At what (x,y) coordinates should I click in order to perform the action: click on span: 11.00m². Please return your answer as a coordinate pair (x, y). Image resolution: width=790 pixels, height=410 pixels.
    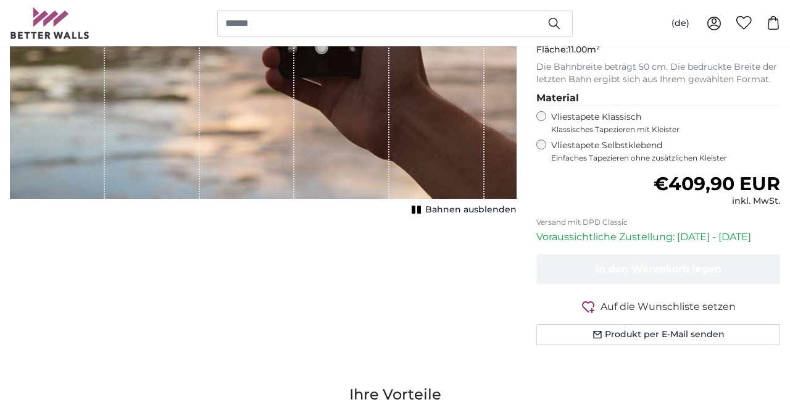
    Looking at the image, I should click on (584, 49).